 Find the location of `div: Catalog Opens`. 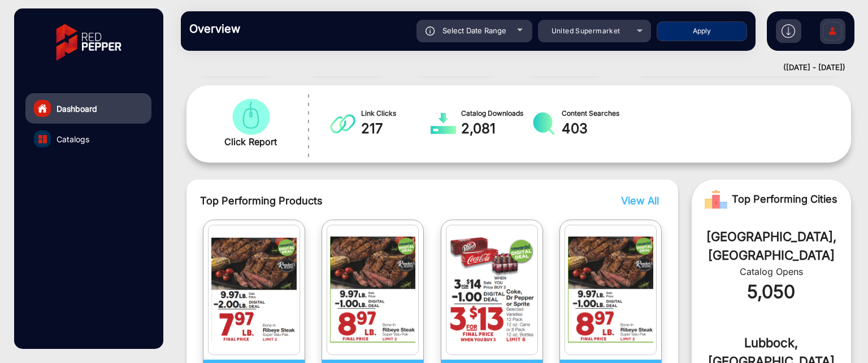

div: Catalog Opens is located at coordinates (771, 272).